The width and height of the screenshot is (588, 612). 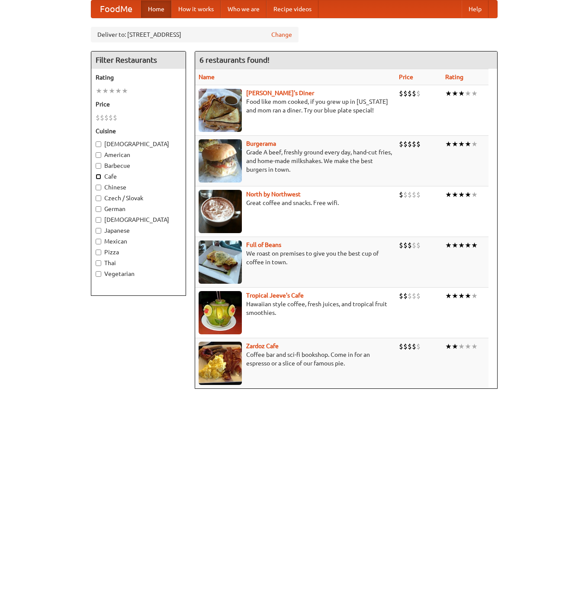 What do you see at coordinates (138, 77) in the screenshot?
I see `h5: Rating` at bounding box center [138, 77].